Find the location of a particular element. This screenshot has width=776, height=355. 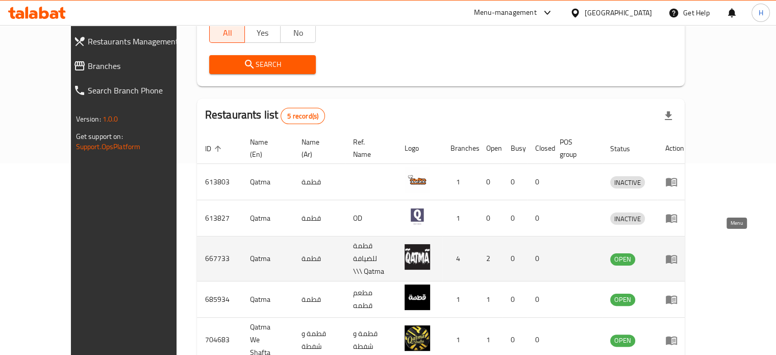

td: 4 is located at coordinates (460, 259).